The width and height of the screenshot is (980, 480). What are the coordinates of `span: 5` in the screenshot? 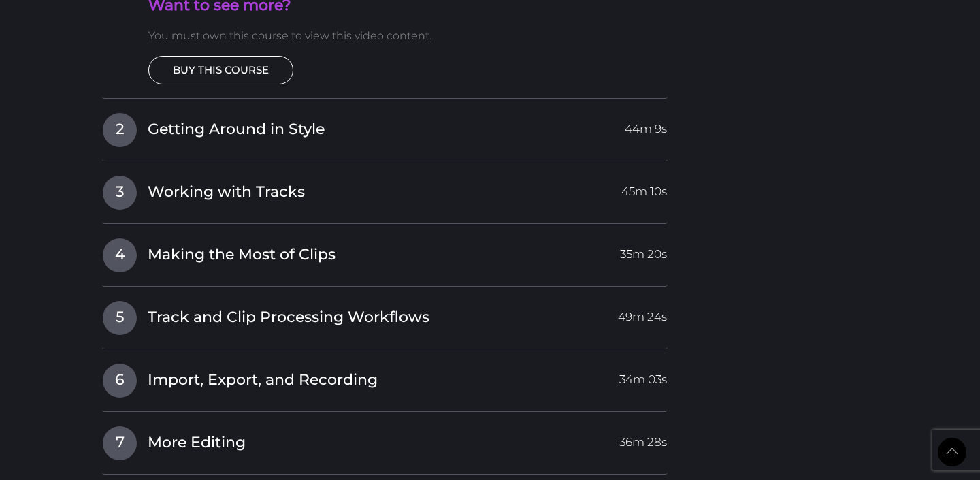 It's located at (120, 318).